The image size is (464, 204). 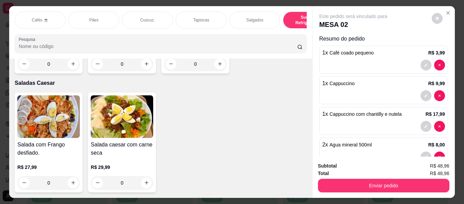 I want to click on span: Café coado pequeno, so click(x=352, y=53).